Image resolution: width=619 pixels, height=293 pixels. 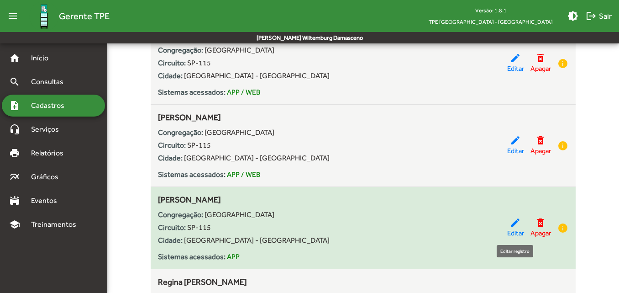 I want to click on div: Versão: 1.8.1, so click(x=491, y=10).